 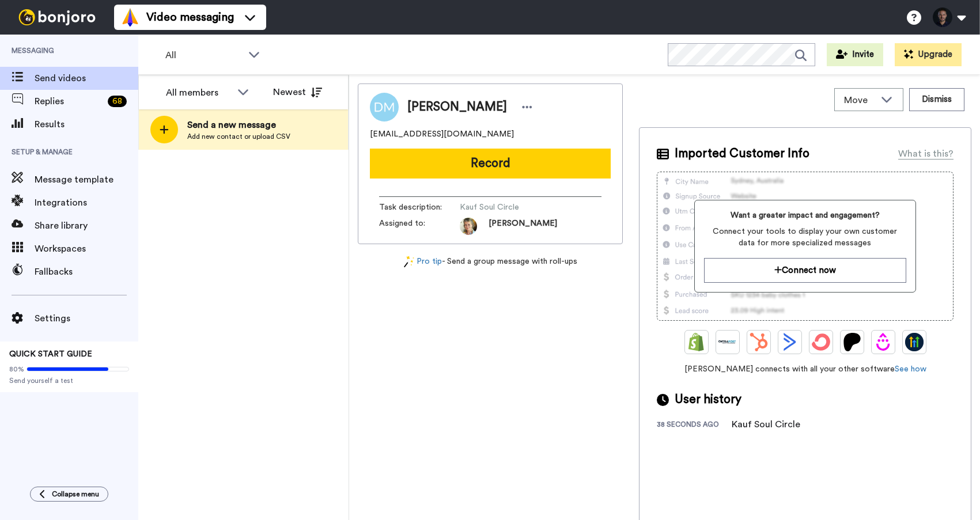 I want to click on span: All, so click(x=204, y=55).